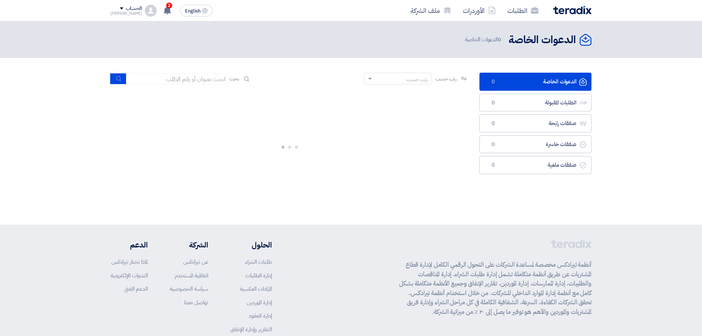 The width and height of the screenshot is (702, 336). What do you see at coordinates (196, 302) in the screenshot?
I see `a: تواصل معنا` at bounding box center [196, 302].